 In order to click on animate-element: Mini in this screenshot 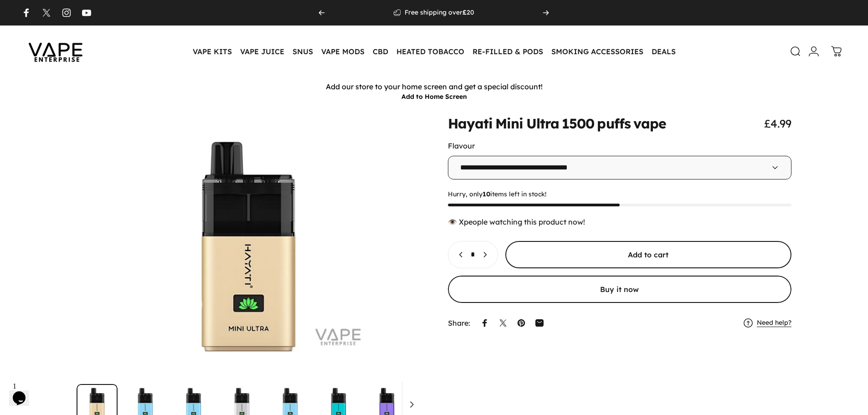, I will do `click(509, 124)`.